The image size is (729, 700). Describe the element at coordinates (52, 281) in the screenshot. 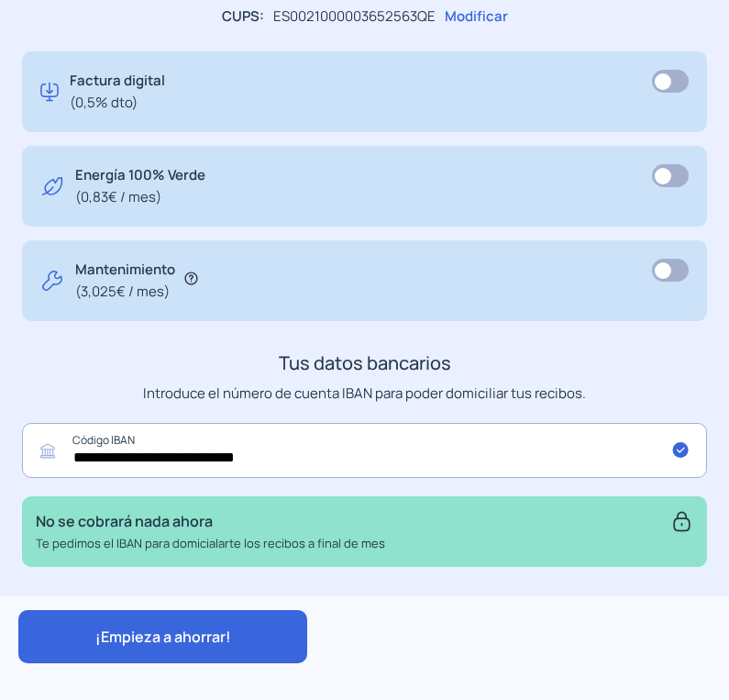

I see `img: tool.svg` at that location.